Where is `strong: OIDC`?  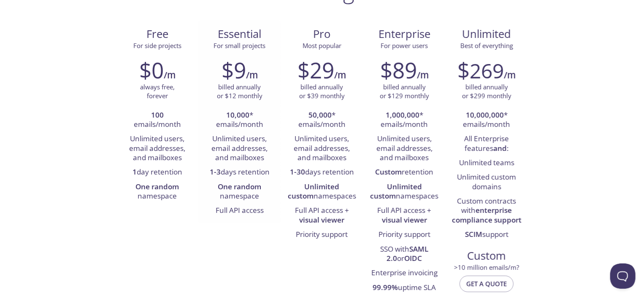
strong: OIDC is located at coordinates (413, 258).